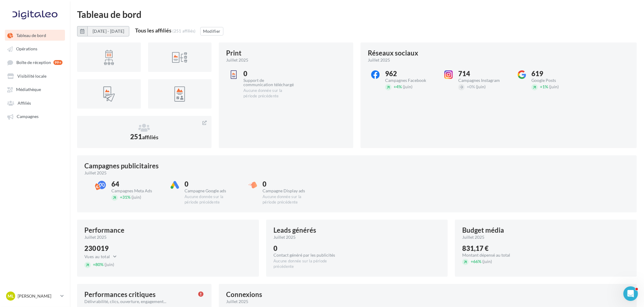  I want to click on span: Médiathèque, so click(29, 89).